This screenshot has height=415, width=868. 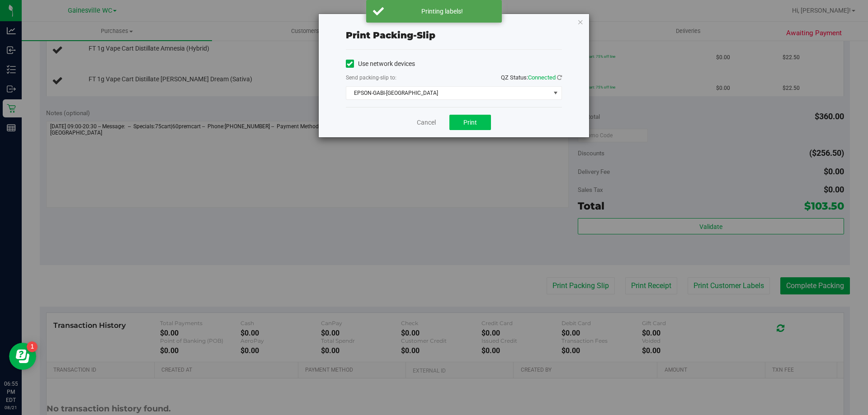 What do you see at coordinates (556, 93) in the screenshot?
I see `span: select` at bounding box center [556, 93].